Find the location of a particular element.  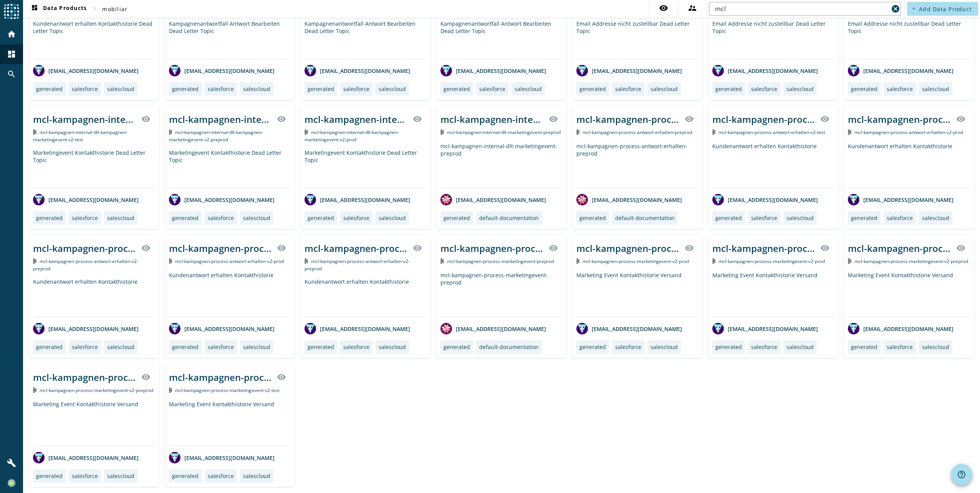

div: Kundenantwort erhalten Kontakthistorie is located at coordinates (366, 298).